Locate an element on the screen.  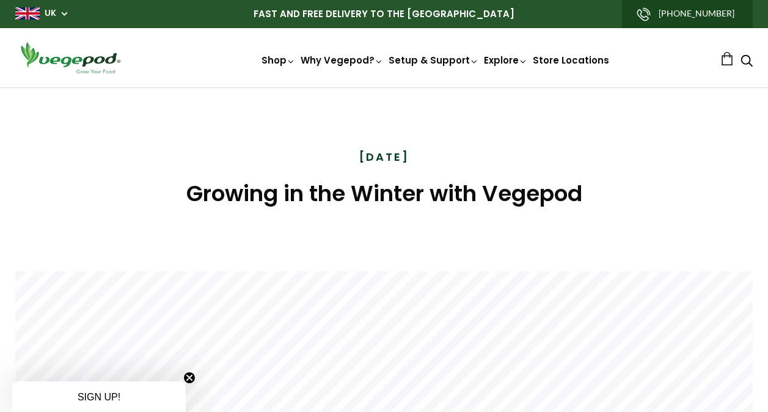
h1: Growing in the Winter with Vegepod is located at coordinates (384, 194).